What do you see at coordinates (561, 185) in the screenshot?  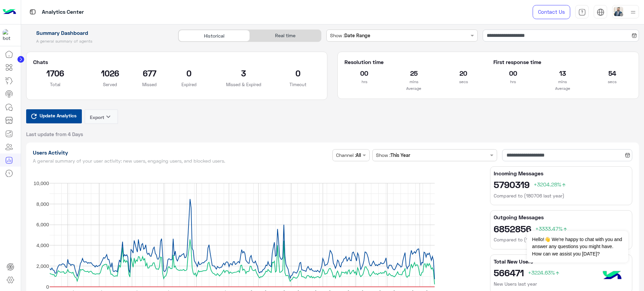 I see `h2: 5790319` at bounding box center [561, 185].